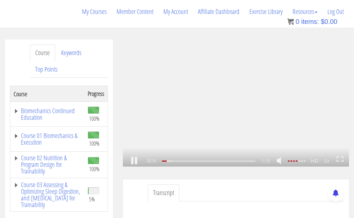  Describe the element at coordinates (265, 161) in the screenshot. I see `span: 11:30` at that location.